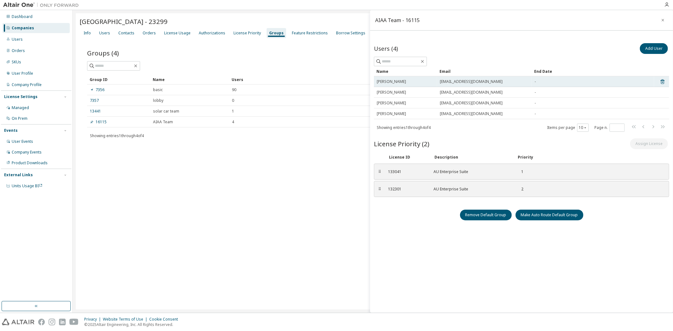 The height and width of the screenshot is (331, 673). What do you see at coordinates (472, 157) in the screenshot?
I see `div: Description` at bounding box center [472, 157].